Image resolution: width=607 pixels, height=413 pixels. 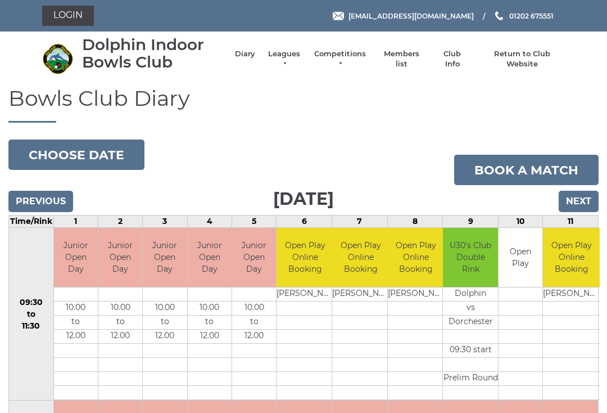 I want to click on td: 8, so click(x=415, y=222).